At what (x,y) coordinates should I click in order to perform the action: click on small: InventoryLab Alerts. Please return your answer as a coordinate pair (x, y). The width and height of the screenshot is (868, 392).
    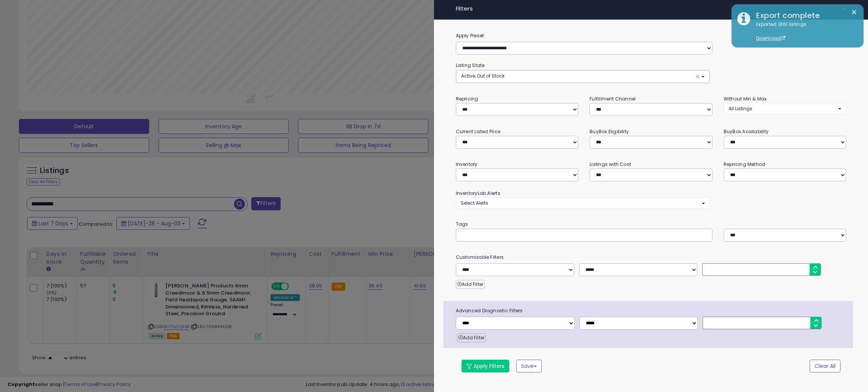
    Looking at the image, I should click on (478, 193).